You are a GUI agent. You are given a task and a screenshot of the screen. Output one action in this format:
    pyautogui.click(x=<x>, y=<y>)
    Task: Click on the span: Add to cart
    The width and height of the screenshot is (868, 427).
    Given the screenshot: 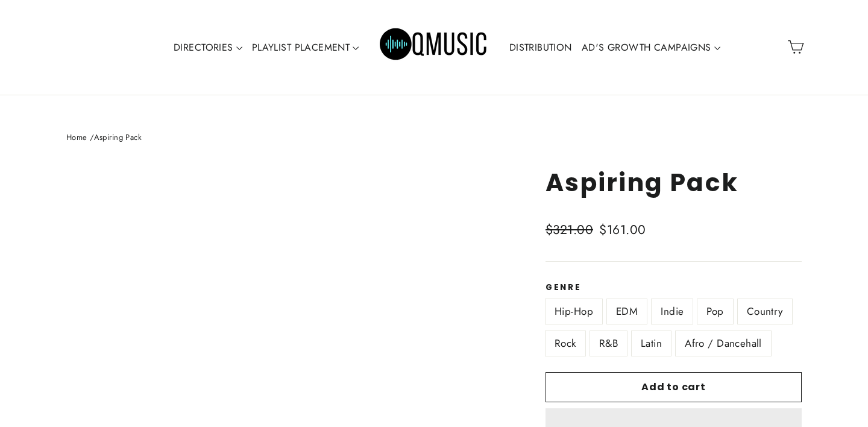 What is the action you would take?
    pyautogui.click(x=674, y=386)
    